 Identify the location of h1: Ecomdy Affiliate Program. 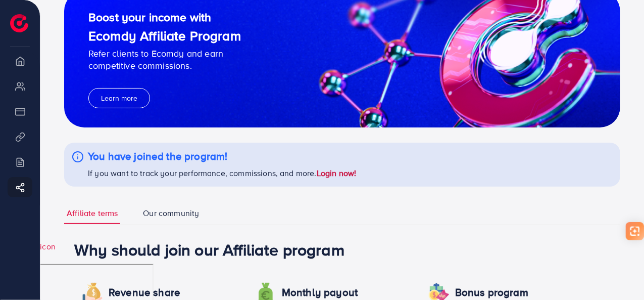
(165, 35).